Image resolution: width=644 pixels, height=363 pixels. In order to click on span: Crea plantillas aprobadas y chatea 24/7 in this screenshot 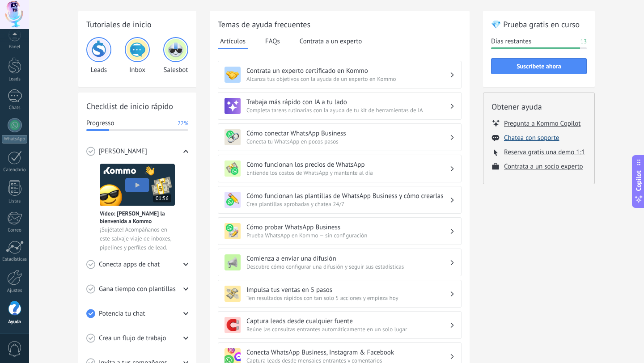, I will do `click(348, 204)`.